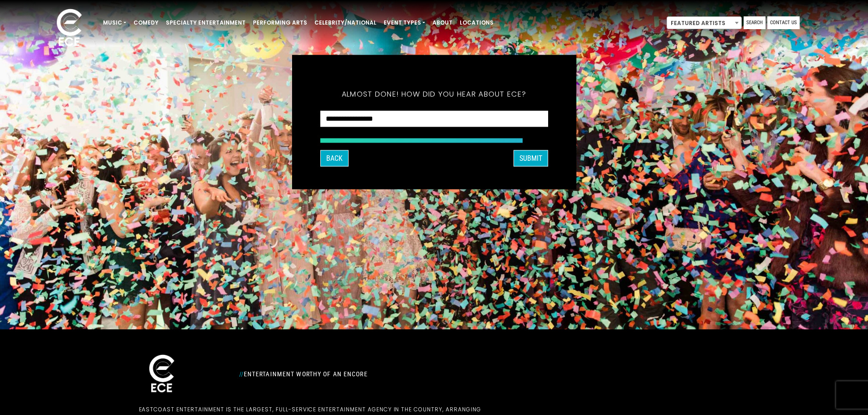  Describe the element at coordinates (434, 118) in the screenshot. I see `select: How did you hear about ECE` at that location.